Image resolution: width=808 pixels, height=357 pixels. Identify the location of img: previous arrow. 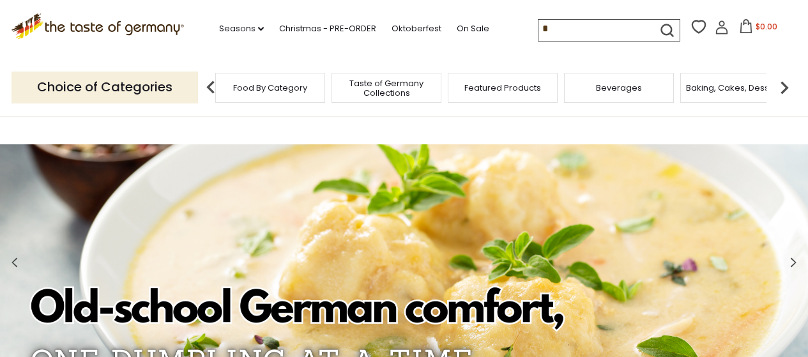
(211, 87).